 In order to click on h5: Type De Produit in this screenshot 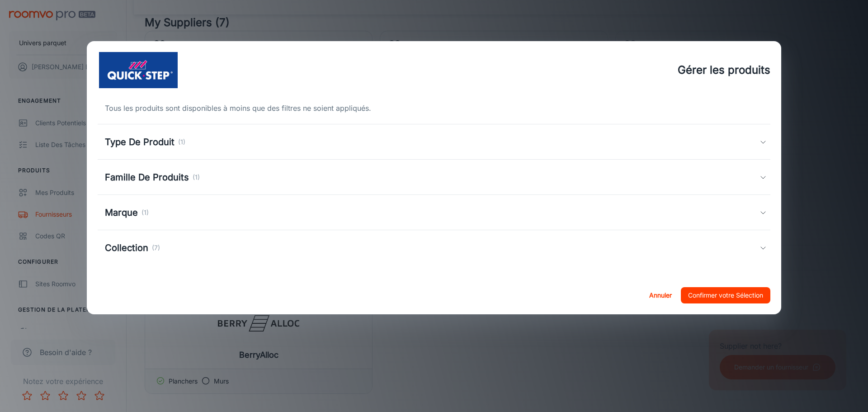, I will do `click(139, 142)`.